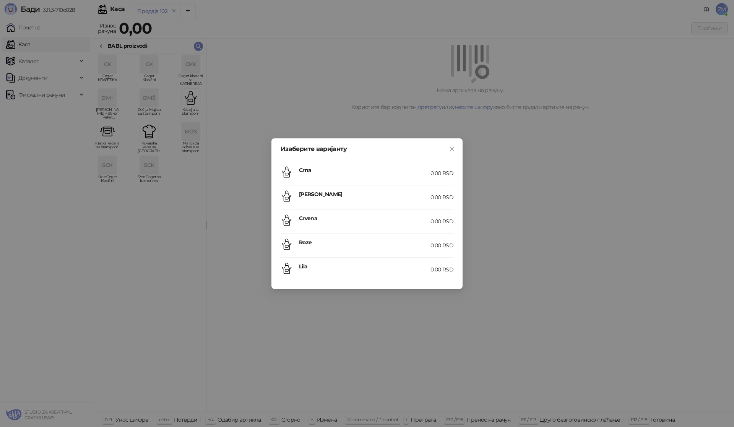 The image size is (734, 427). What do you see at coordinates (452, 149) in the screenshot?
I see `button: Close` at bounding box center [452, 149].